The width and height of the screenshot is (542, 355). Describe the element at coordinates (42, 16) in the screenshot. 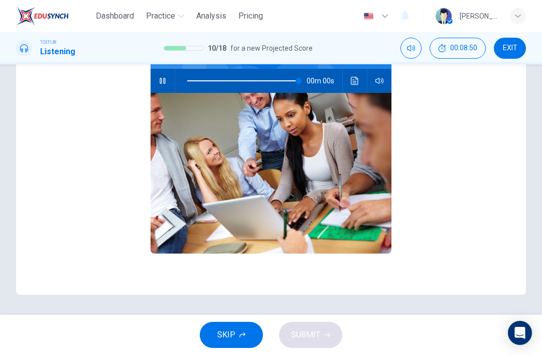

I see `img: EduSynch logo` at that location.